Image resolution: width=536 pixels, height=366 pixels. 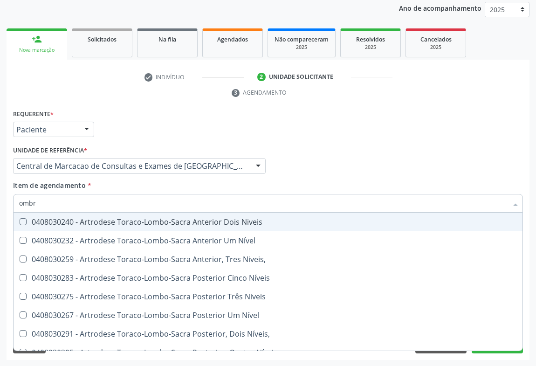 I want to click on span: Não compareceram, so click(x=302, y=39).